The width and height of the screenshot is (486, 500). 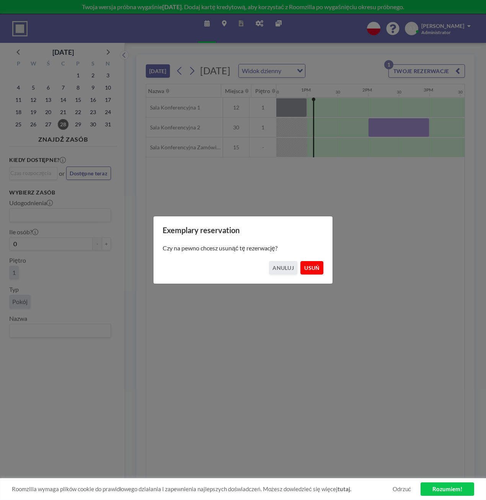 I want to click on button: USUŃ, so click(x=312, y=267).